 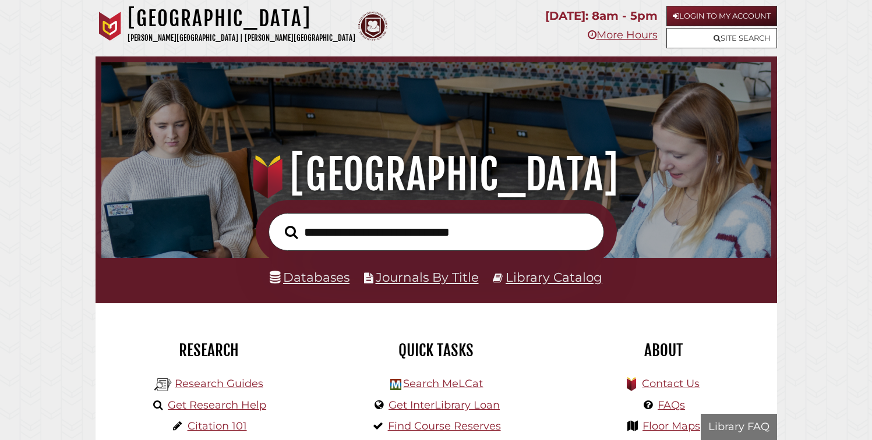 What do you see at coordinates (219, 384) in the screenshot?
I see `a: Research Guides` at bounding box center [219, 384].